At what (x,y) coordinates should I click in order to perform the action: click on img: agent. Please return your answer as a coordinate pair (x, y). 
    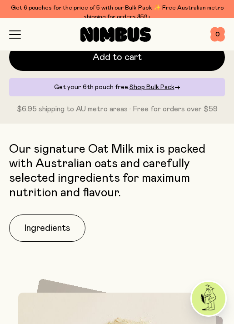
    Looking at the image, I should click on (209, 299).